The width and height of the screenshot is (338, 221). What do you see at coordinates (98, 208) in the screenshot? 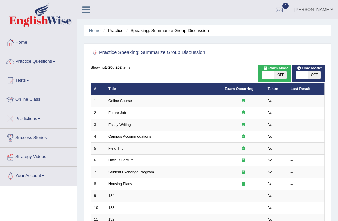
I see `td: 10` at bounding box center [98, 208].